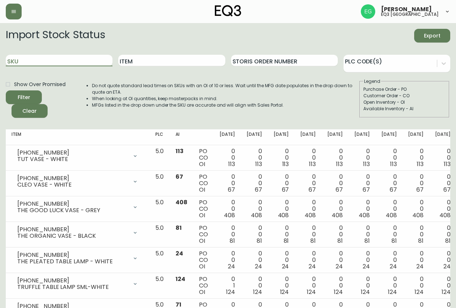 The height and width of the screenshot is (308, 456). What do you see at coordinates (72, 211) in the screenshot?
I see `div: THE GOOD LUCK VASE - GREY` at bounding box center [72, 211].